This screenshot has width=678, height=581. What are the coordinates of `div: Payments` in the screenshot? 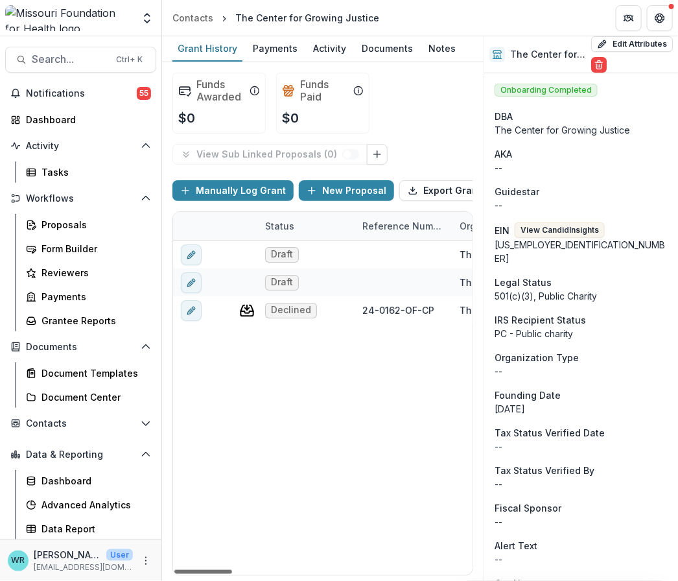 It's located at (93, 296).